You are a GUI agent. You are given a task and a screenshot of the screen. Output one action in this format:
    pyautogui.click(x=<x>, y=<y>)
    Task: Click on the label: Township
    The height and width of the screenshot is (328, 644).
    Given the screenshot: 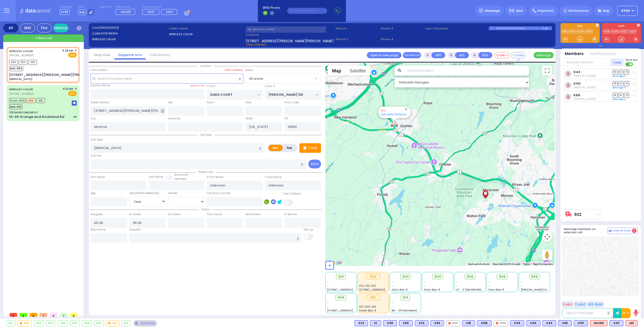 What is the action you would take?
    pyautogui.click(x=174, y=118)
    